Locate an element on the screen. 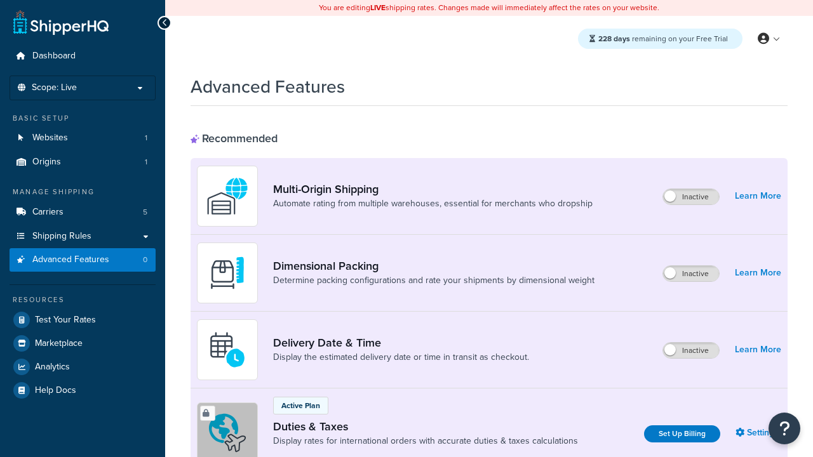 The width and height of the screenshot is (813, 457). span: Shipping Rules is located at coordinates (62, 236).